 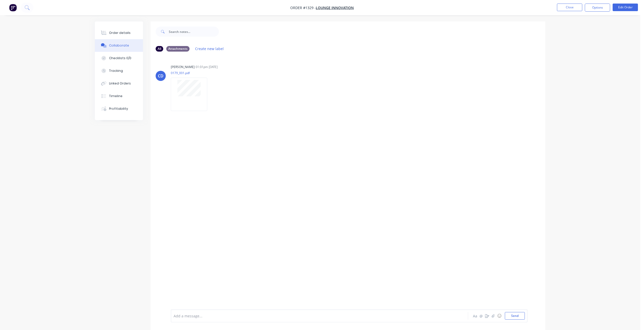 What do you see at coordinates (335, 8) in the screenshot?
I see `span: Lounge Innovation` at bounding box center [335, 8].